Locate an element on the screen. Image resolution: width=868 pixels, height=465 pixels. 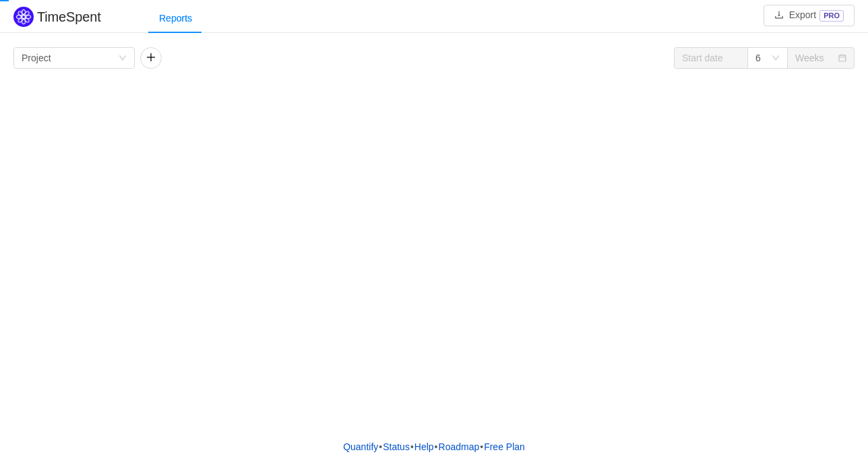
input: Start date is located at coordinates (711, 58).